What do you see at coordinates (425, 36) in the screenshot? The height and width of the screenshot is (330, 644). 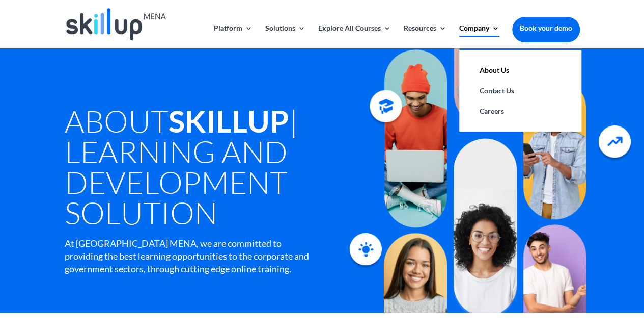 I see `a: Resources` at bounding box center [425, 36].